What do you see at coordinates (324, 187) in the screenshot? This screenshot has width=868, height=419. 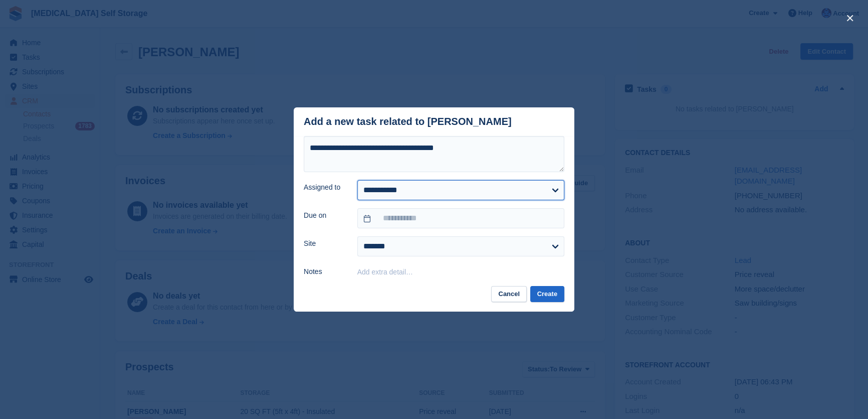 I see `label: Assigned to` at bounding box center [324, 187].